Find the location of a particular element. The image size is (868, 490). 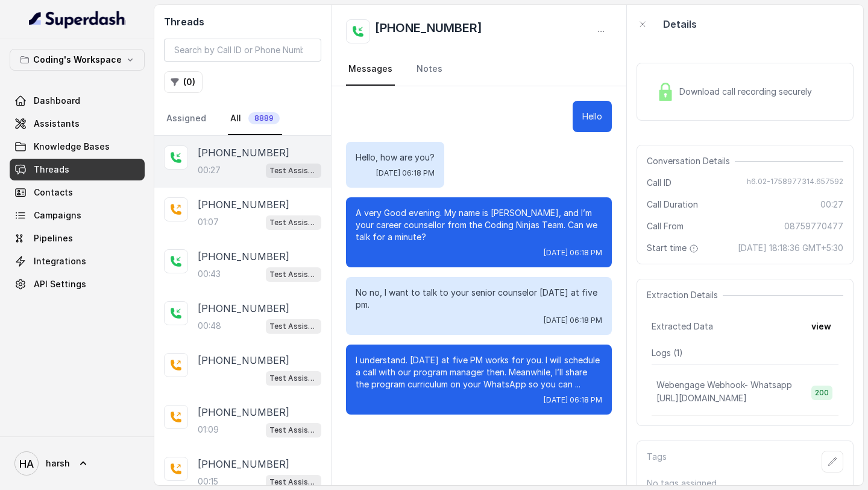

span: 00:27 is located at coordinates (831, 205).